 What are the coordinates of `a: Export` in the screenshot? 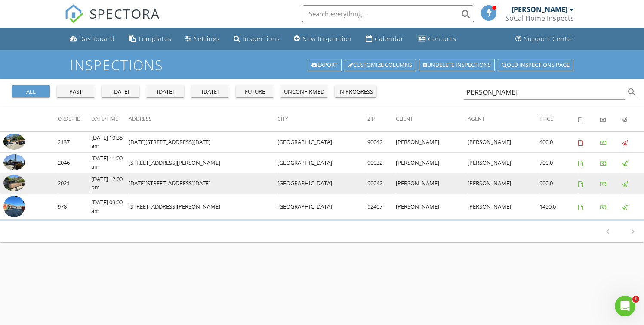 It's located at (325, 65).